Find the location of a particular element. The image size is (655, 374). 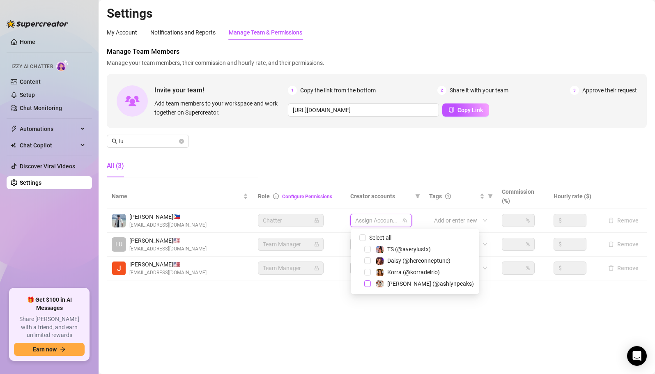

span: Automations is located at coordinates (49, 129).